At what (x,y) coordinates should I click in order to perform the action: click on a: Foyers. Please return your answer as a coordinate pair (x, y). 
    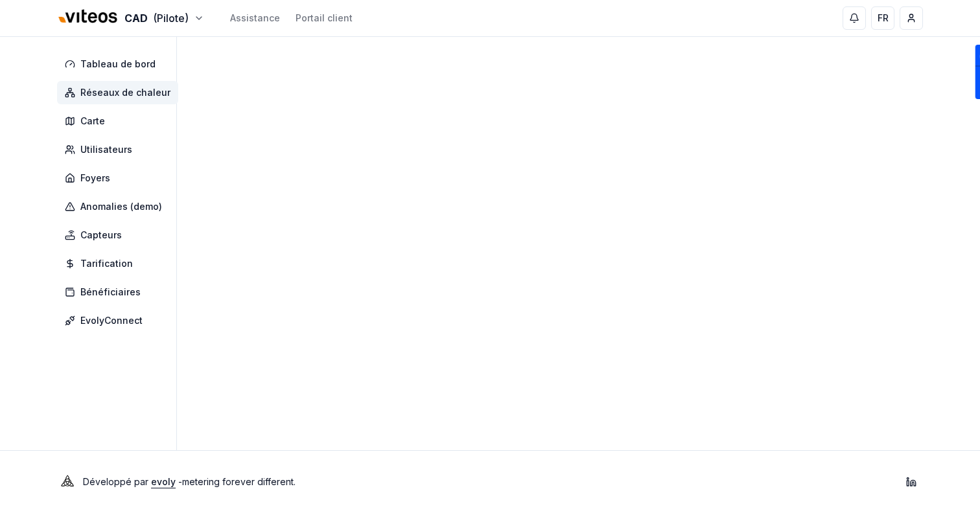
    Looking at the image, I should click on (120, 178).